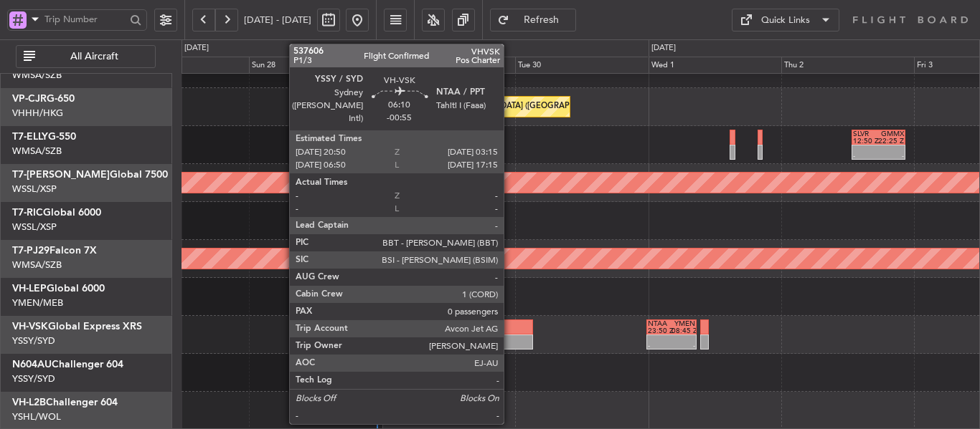 The height and width of the screenshot is (429, 980). Describe the element at coordinates (57, 213) in the screenshot. I see `a: T7-RICGlobal 6000` at that location.